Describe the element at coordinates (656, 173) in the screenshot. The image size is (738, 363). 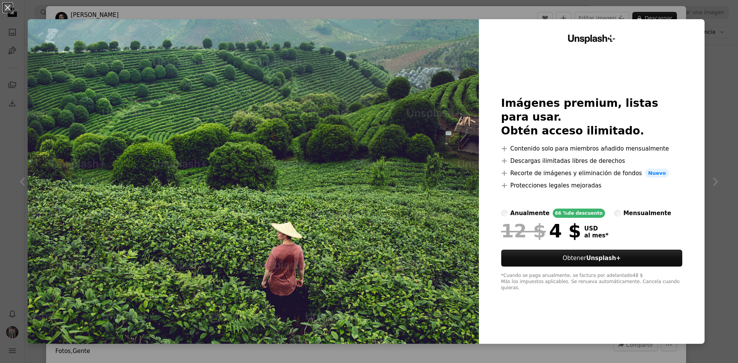
I see `span: Nuevo` at that location.